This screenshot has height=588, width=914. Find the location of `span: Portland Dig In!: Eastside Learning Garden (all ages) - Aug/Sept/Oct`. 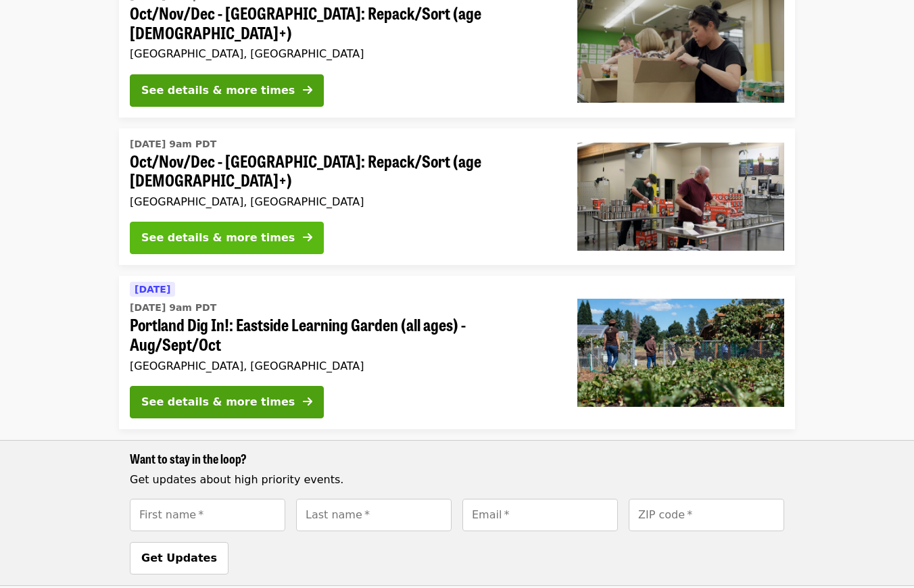

span: Portland Dig In!: Eastside Learning Garden (all ages) - Aug/Sept/Oct is located at coordinates (343, 335).